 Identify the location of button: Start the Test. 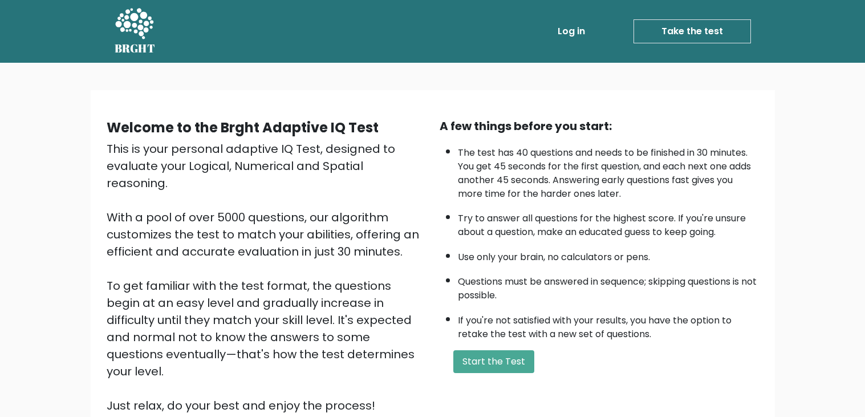
(494, 361).